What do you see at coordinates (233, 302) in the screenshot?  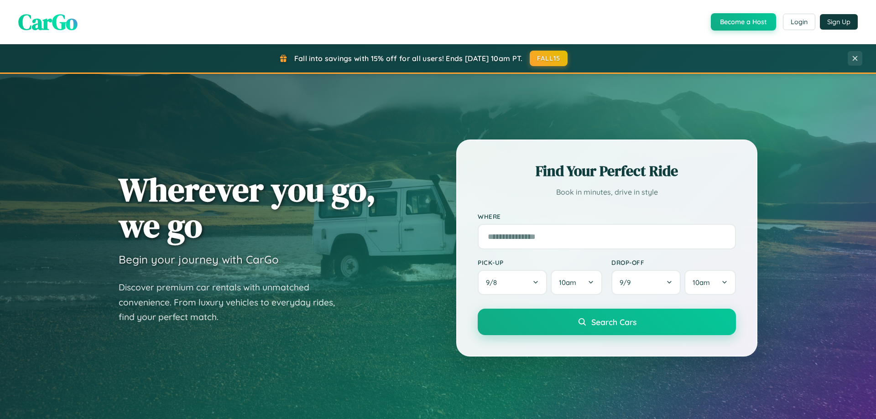 I see `p: Discover premium car rentals with unmatched convenience. From luxury vehicles to everyday rides, ...` at bounding box center [233, 302].